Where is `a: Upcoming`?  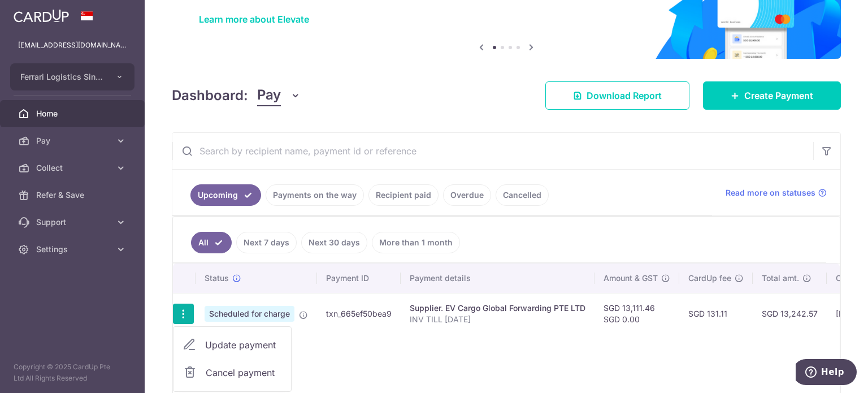 a: Upcoming is located at coordinates (225, 195).